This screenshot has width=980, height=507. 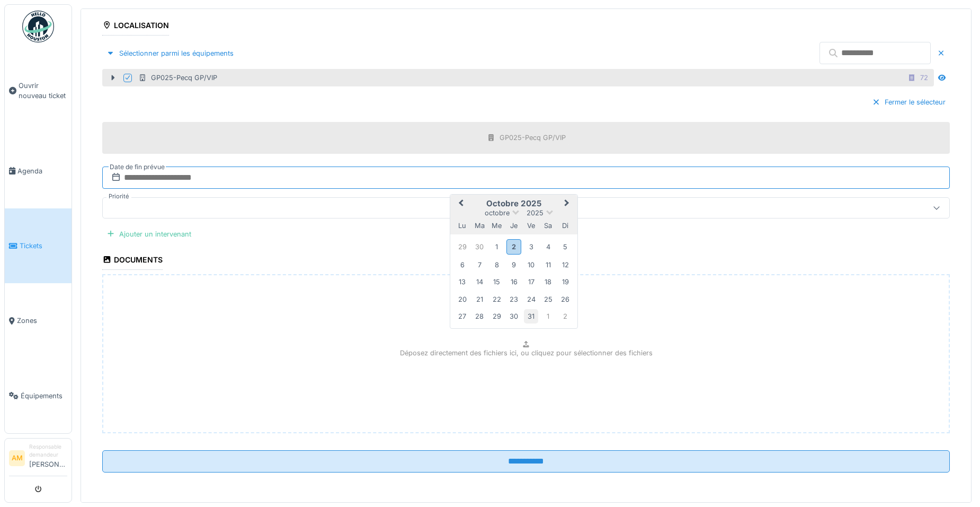 I want to click on div: Choose mardi 30 septembre 2025, so click(x=480, y=246).